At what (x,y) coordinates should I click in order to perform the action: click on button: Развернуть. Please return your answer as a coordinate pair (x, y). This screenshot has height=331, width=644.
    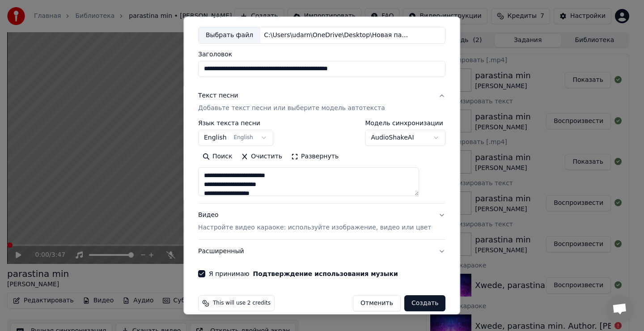
    Looking at the image, I should click on (315, 157).